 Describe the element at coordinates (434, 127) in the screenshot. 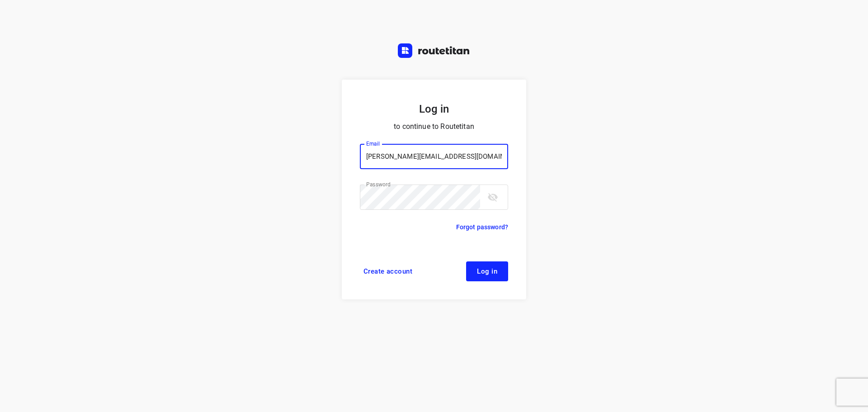

I see `p: to continue to Routetitan` at that location.